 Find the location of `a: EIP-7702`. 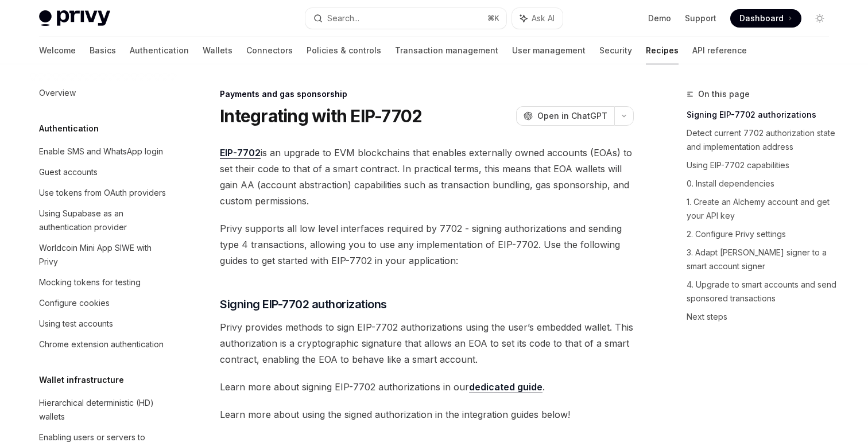

a: EIP-7702 is located at coordinates (240, 153).